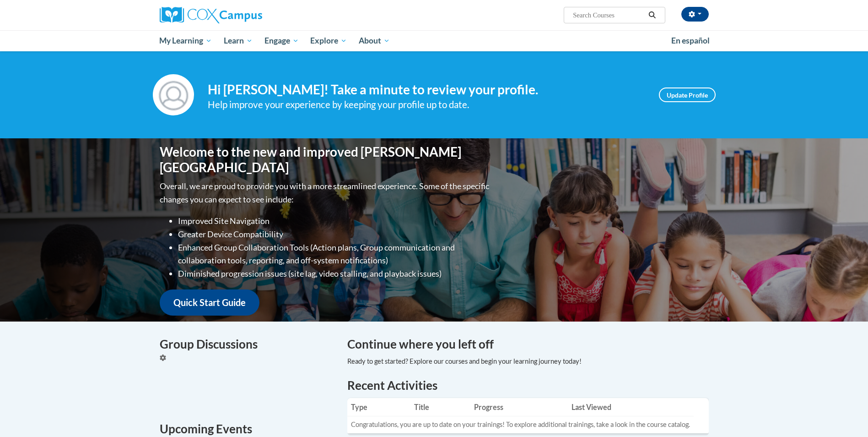 The width and height of the screenshot is (868, 437). I want to click on th: Progress, so click(519, 407).